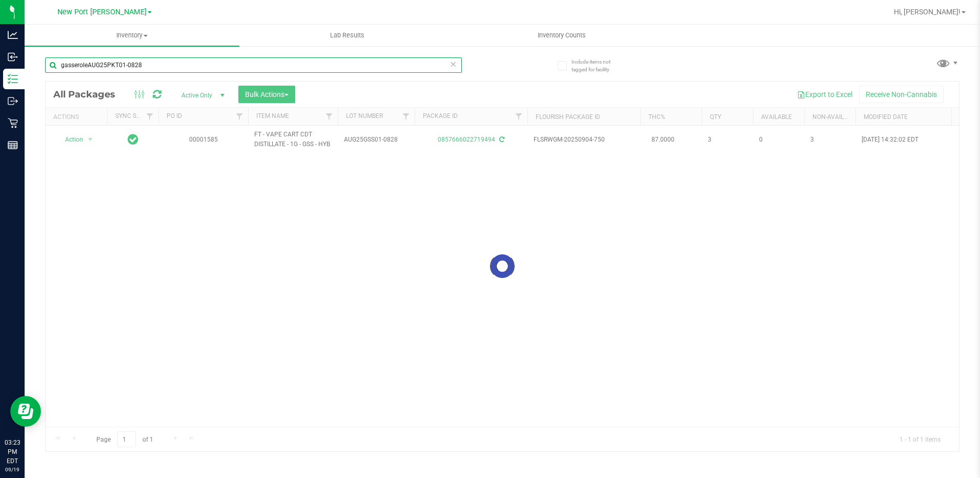 This screenshot has height=478, width=980. Describe the element at coordinates (132, 35) in the screenshot. I see `a: Inventory` at that location.